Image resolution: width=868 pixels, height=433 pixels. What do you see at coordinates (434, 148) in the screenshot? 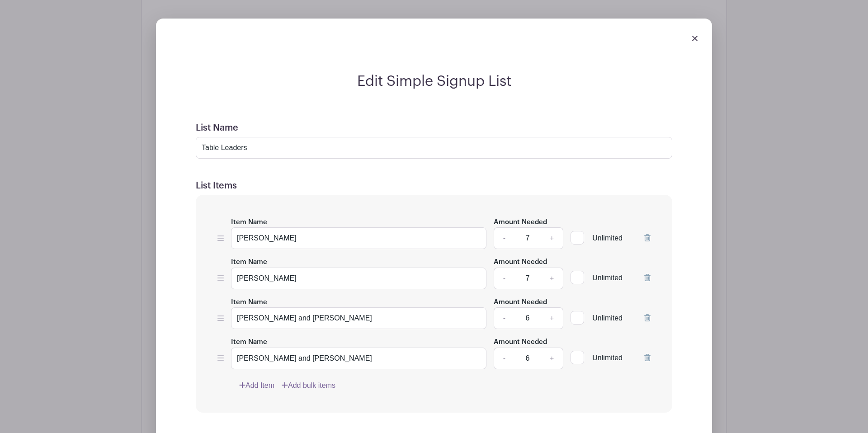
I see `input: e.g. Things or volunteers we need for the event` at bounding box center [434, 148].